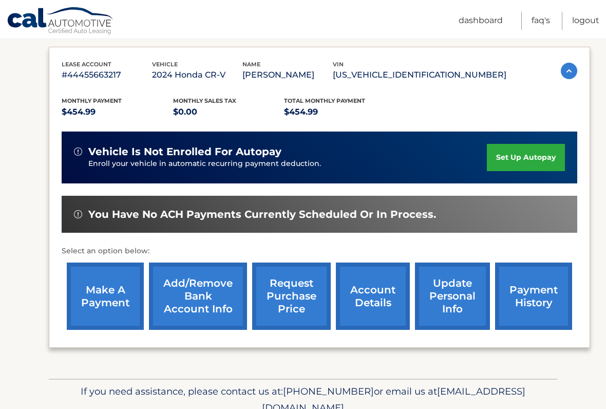 The height and width of the screenshot is (409, 606). Describe the element at coordinates (204, 101) in the screenshot. I see `span: Monthly sales Tax` at that location.